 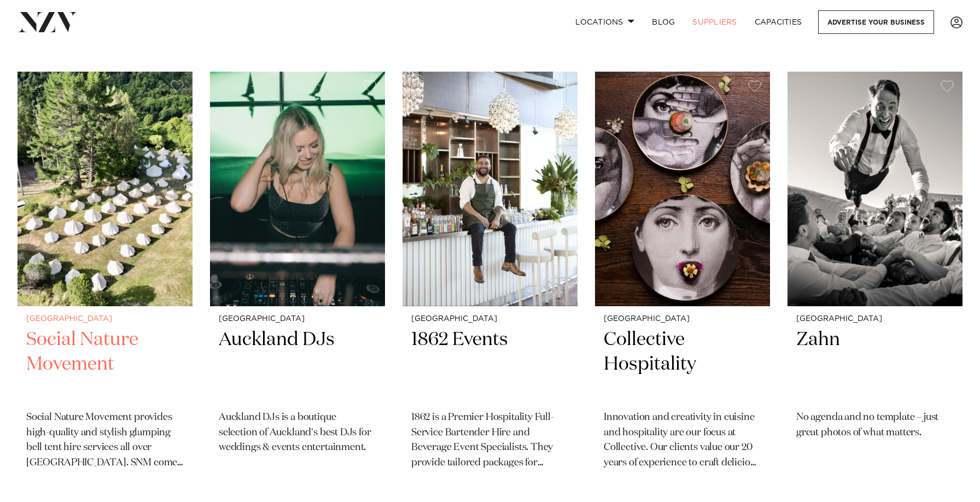 What do you see at coordinates (298, 364) in the screenshot?
I see `h2: Auckland DJs` at bounding box center [298, 364].